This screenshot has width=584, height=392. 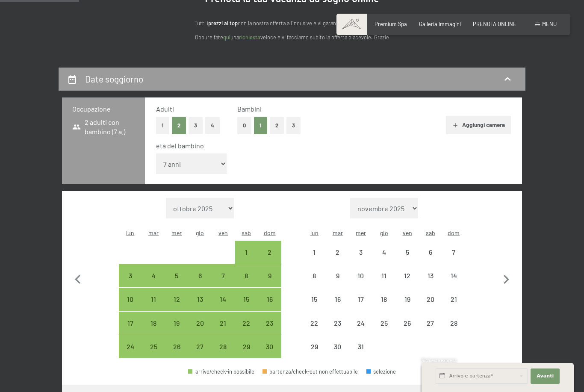 I want to click on abbr: mercoledì, so click(x=177, y=232).